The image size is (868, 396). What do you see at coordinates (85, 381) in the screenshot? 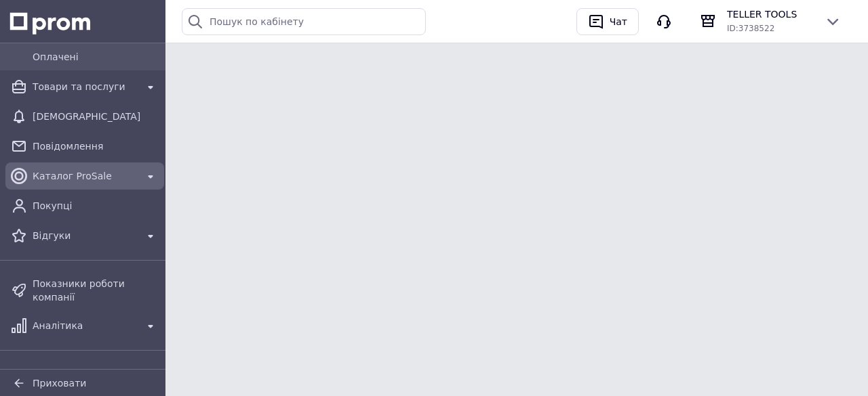
I see `span: Інструменти веб-майстра та SEO` at bounding box center [85, 381].